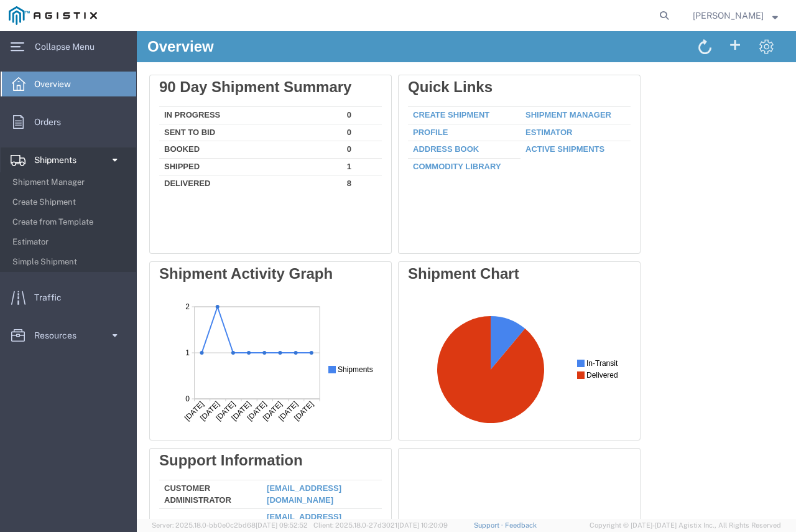 The height and width of the screenshot is (532, 796). What do you see at coordinates (431, 84) in the screenshot?
I see `a: Shipment Manager` at bounding box center [431, 84].